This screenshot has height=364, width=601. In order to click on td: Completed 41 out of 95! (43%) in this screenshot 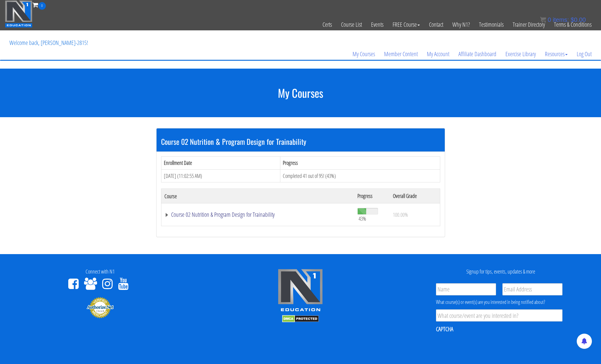, I will do `click(360, 175)`.